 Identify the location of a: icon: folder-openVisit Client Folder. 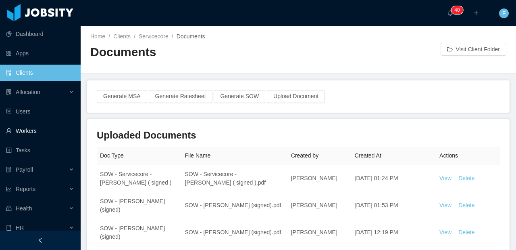
(474, 49).